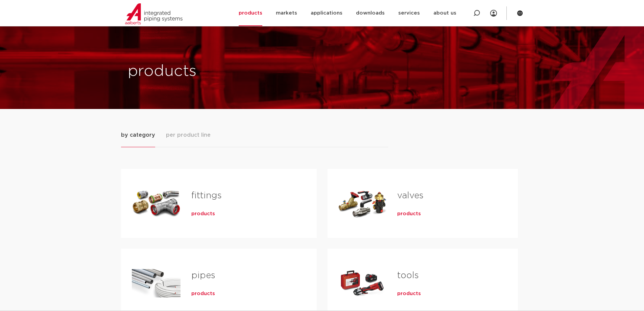 The height and width of the screenshot is (311, 644). What do you see at coordinates (410, 196) in the screenshot?
I see `a: valves` at bounding box center [410, 196].